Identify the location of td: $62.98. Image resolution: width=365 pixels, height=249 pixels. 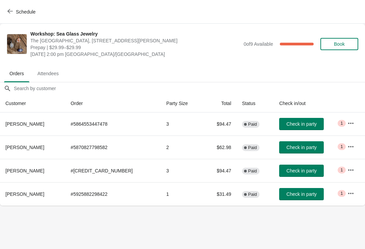
(220, 147).